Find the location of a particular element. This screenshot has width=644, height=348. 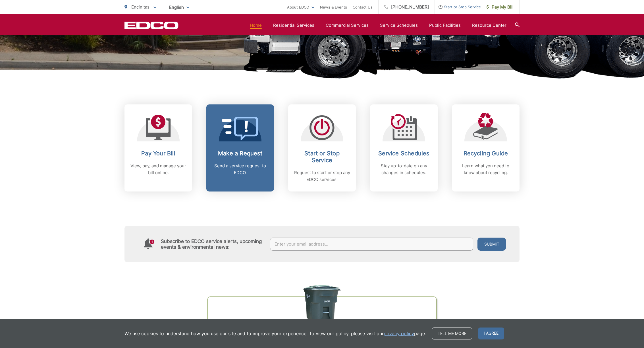

p: Request to start or stop any EDCO services. is located at coordinates (322, 176).